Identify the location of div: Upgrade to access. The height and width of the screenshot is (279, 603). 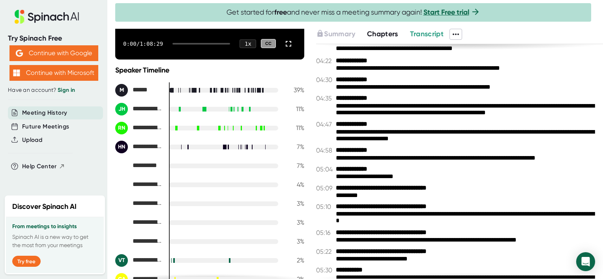
(341, 34).